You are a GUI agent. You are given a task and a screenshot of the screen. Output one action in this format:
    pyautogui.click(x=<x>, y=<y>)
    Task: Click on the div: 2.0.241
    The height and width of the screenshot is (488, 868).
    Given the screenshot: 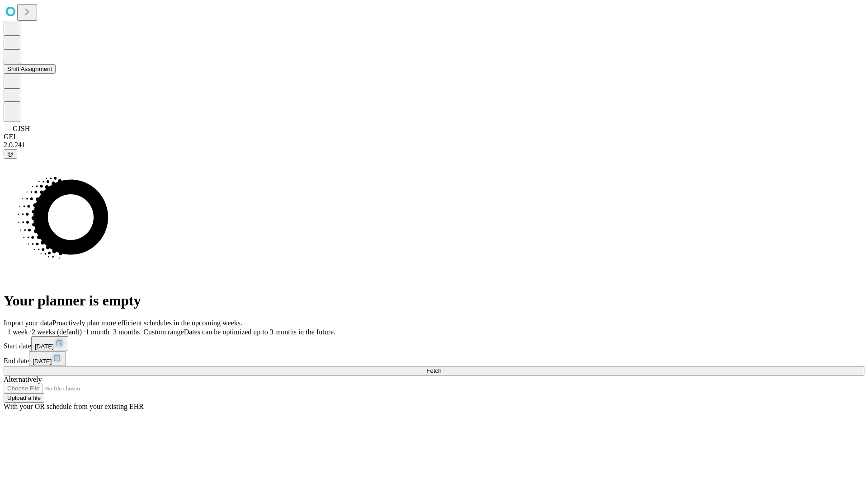 What is the action you would take?
    pyautogui.click(x=434, y=145)
    